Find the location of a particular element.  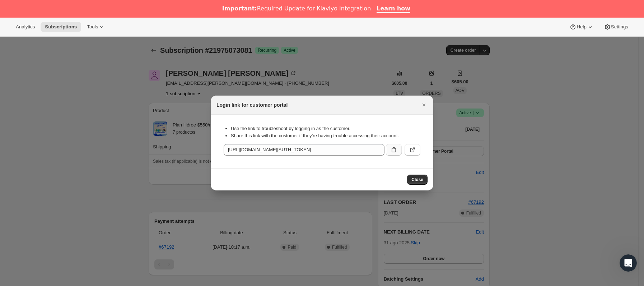

div: Required Update for Klaviyo Integration is located at coordinates (296, 9).